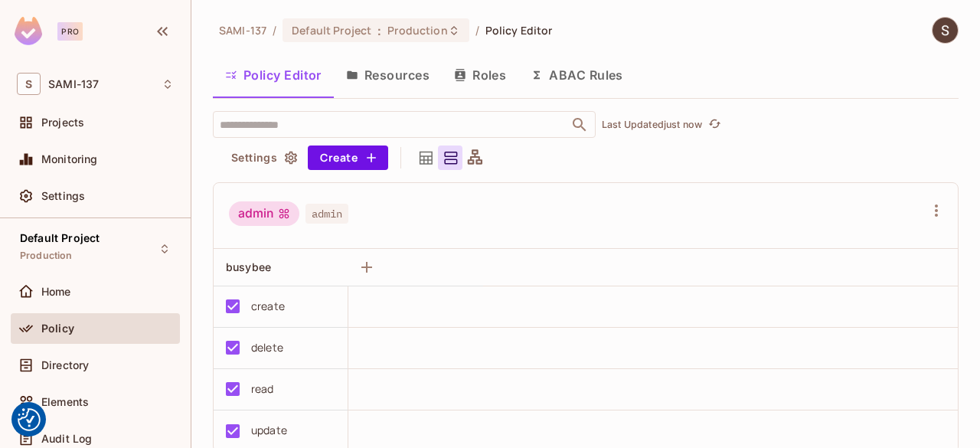  What do you see at coordinates (519, 30) in the screenshot?
I see `span: Policy Editor` at bounding box center [519, 30].